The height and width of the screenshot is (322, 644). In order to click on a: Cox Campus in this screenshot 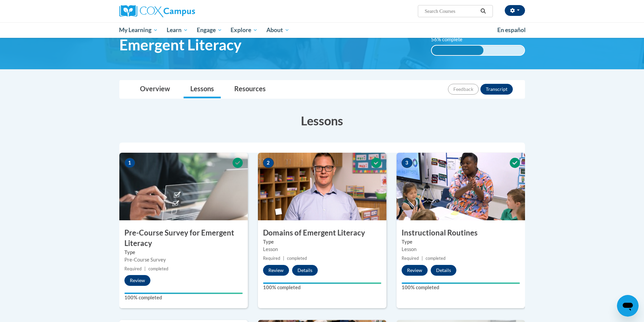, I will do `click(184, 11)`.